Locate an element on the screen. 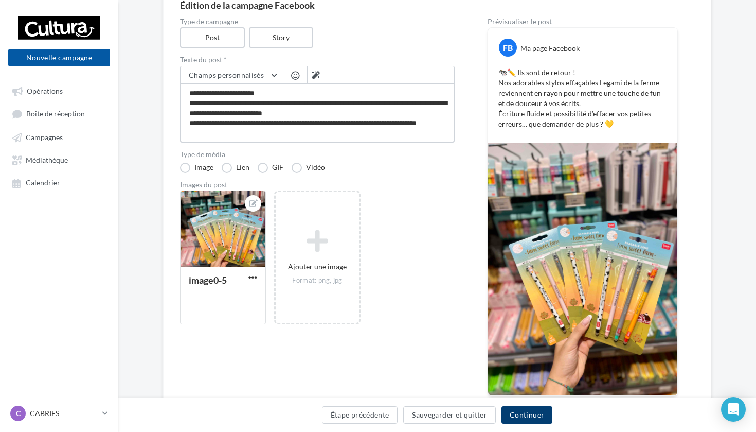 The height and width of the screenshot is (432, 756). a: Boîte de réception is located at coordinates (59, 113).